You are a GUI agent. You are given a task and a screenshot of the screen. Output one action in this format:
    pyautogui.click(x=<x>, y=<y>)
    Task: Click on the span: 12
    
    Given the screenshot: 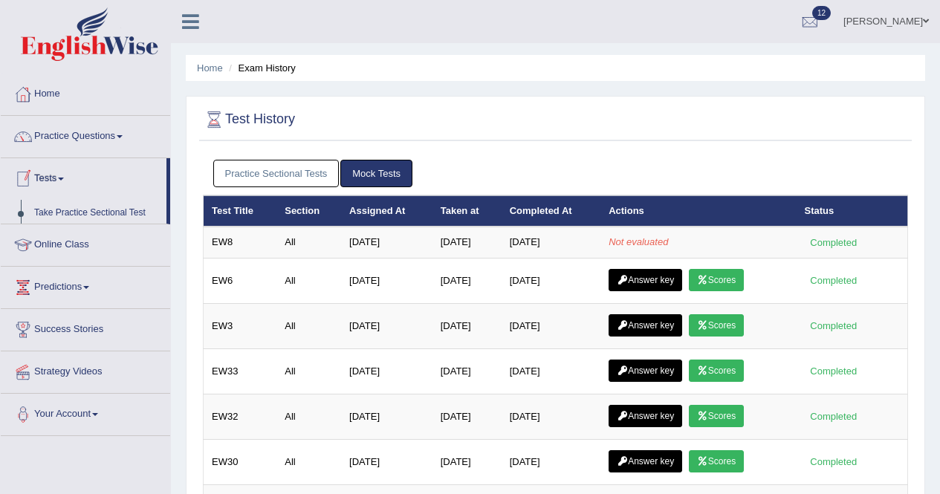 What is the action you would take?
    pyautogui.click(x=821, y=13)
    